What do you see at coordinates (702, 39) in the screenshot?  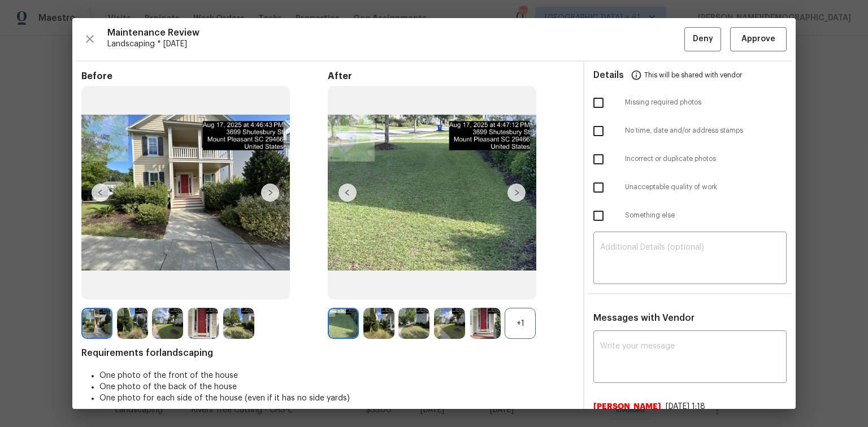 I see `button: Deny` at bounding box center [702, 39].